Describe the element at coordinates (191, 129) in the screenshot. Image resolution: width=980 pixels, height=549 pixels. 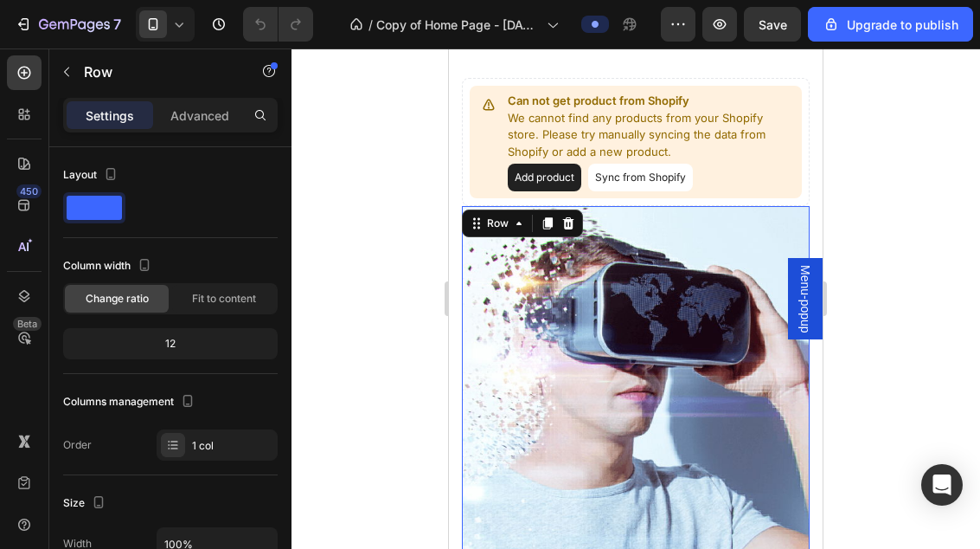
I see `button: Sync from Shopify` at that location.